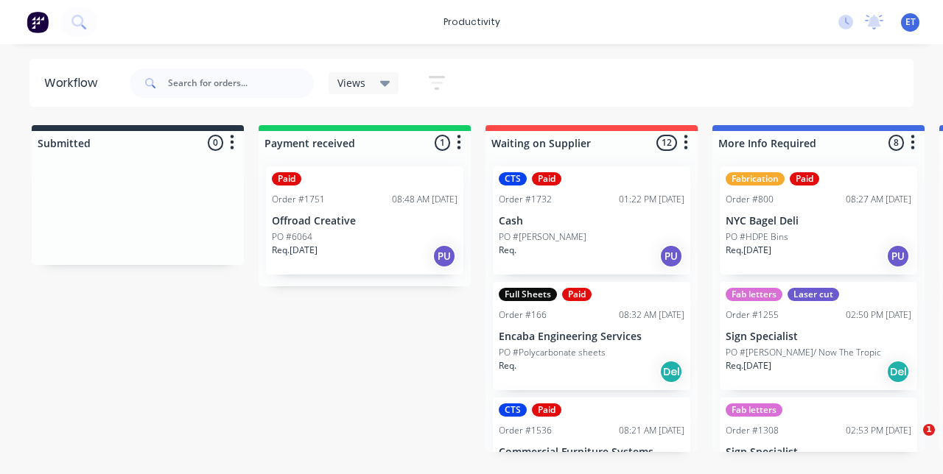  Describe the element at coordinates (910, 22) in the screenshot. I see `span: ET` at that location.